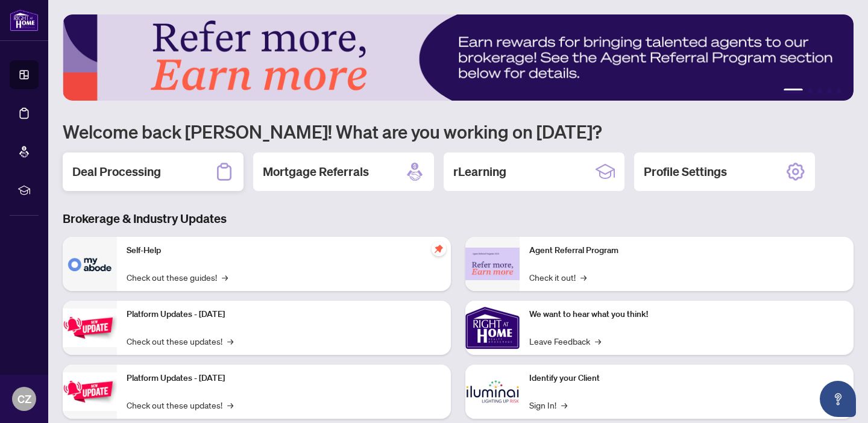  What do you see at coordinates (492, 264) in the screenshot?
I see `img: Agent Referral Program` at bounding box center [492, 264].